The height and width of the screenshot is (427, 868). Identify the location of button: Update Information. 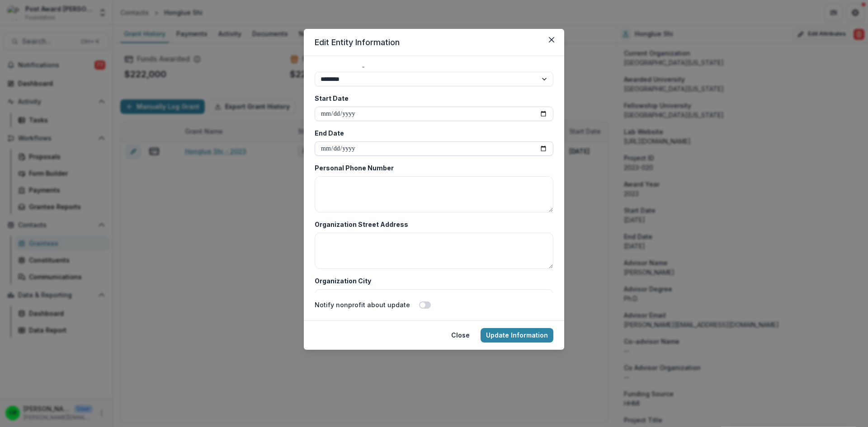
(517, 335).